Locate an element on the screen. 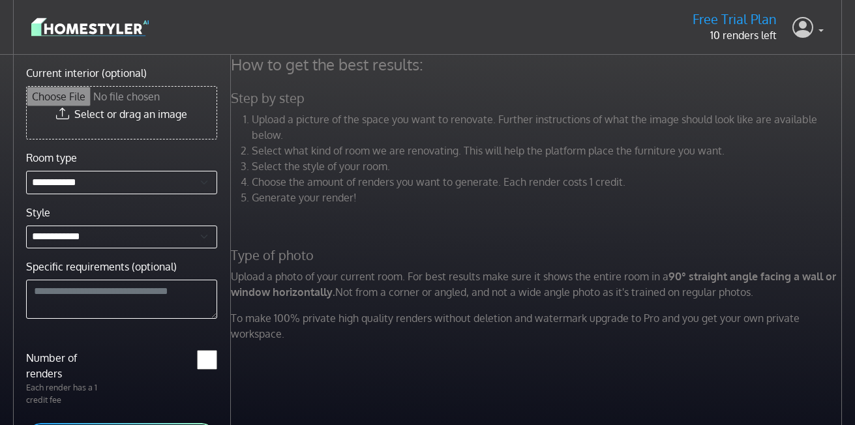  p: 10 renders left is located at coordinates (734, 35).